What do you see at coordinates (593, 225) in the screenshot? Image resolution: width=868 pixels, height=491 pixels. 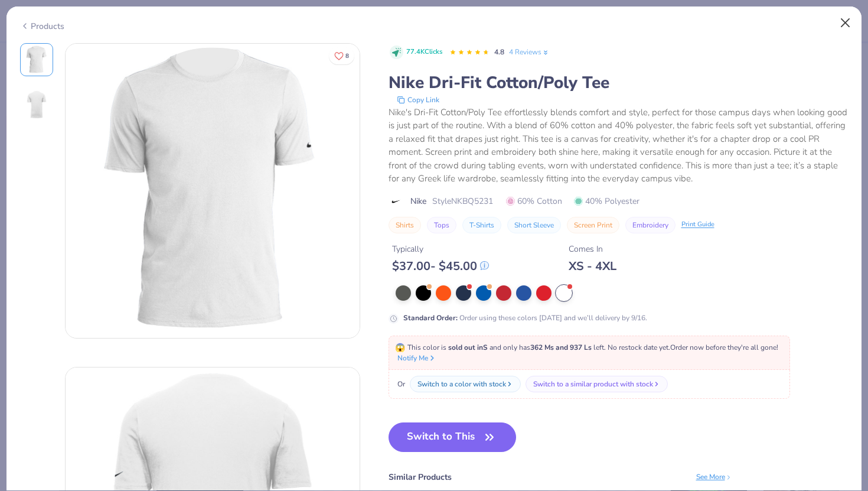 I see `button: Screen Print` at bounding box center [593, 225].